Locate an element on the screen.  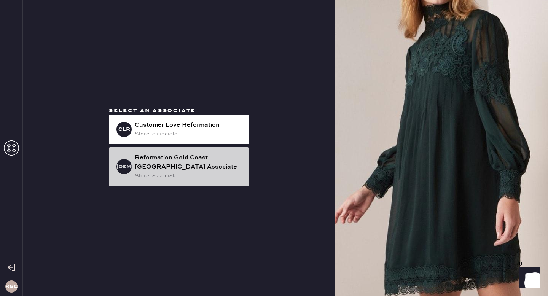
div: Customer Love Reformation is located at coordinates (189, 125).